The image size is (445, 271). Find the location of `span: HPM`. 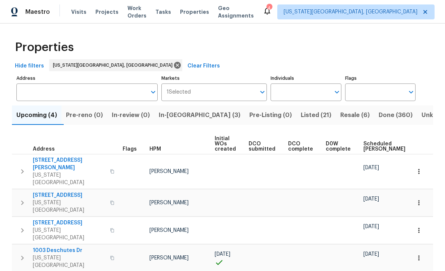

span: HPM is located at coordinates (155, 149).